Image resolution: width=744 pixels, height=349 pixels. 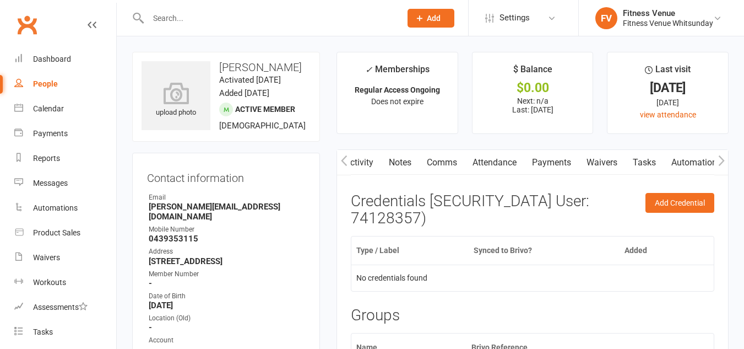 I want to click on div: Product Sales, so click(x=57, y=232).